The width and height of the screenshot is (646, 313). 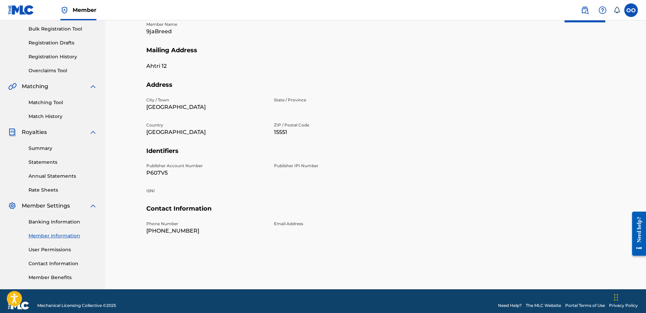 What do you see at coordinates (63, 43) in the screenshot?
I see `a: Registration Drafts` at bounding box center [63, 43].